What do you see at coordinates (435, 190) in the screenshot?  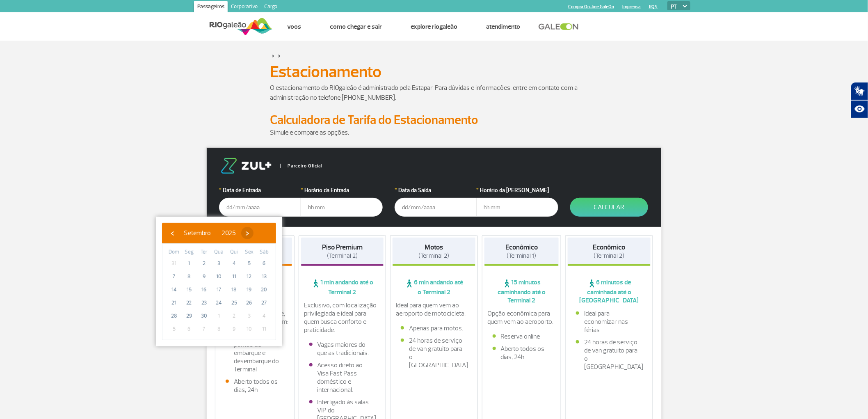 I see `label: Data da Saída` at bounding box center [435, 190].